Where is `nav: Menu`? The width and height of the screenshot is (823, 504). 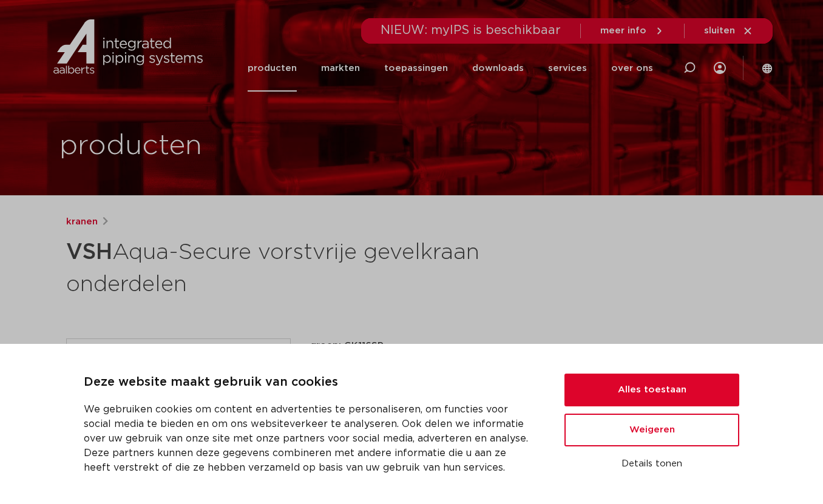
nav: Menu is located at coordinates (450, 68).